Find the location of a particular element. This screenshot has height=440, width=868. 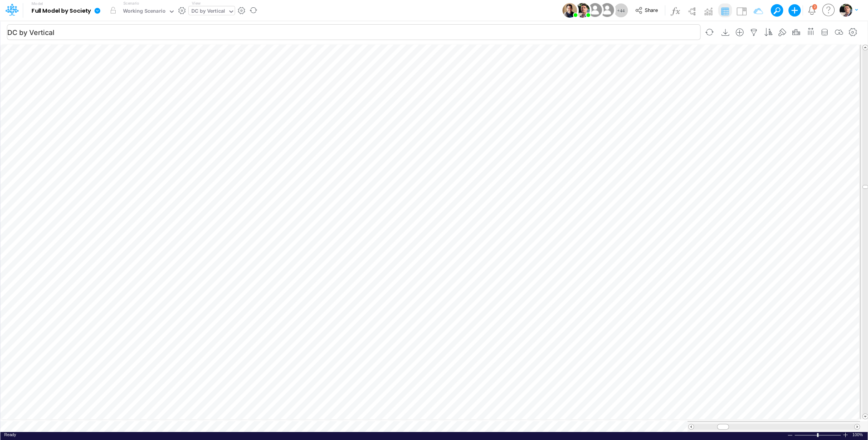

button: Share is located at coordinates (647, 10).